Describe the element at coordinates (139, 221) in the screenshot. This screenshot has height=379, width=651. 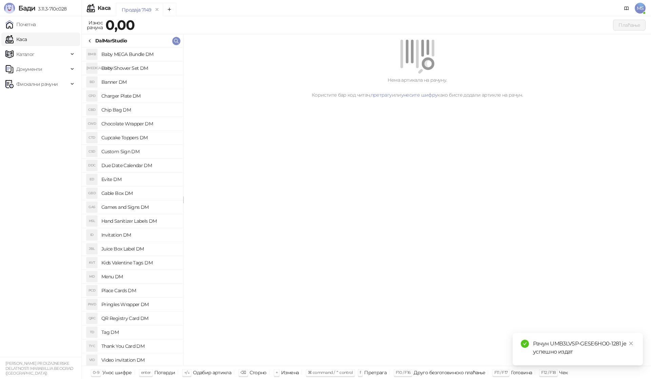
I see `h4: Hand Sanitizer Labels DM` at that location.